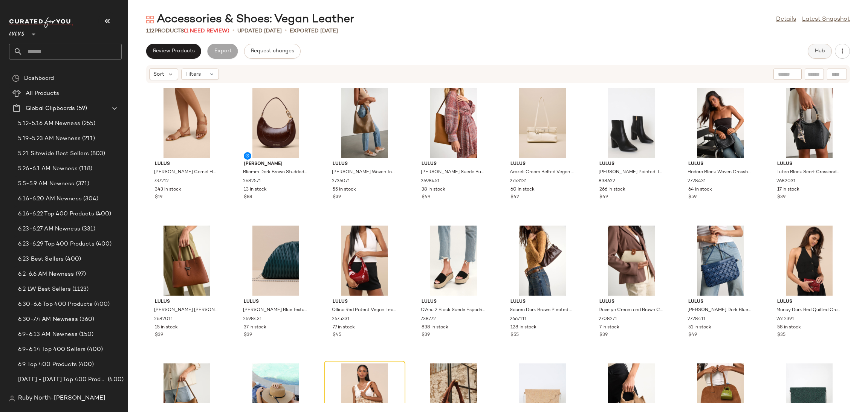 The image size is (868, 412). Describe the element at coordinates (49, 395) in the screenshot. I see `span: 7.14-7.18 AM Newness` at that location.